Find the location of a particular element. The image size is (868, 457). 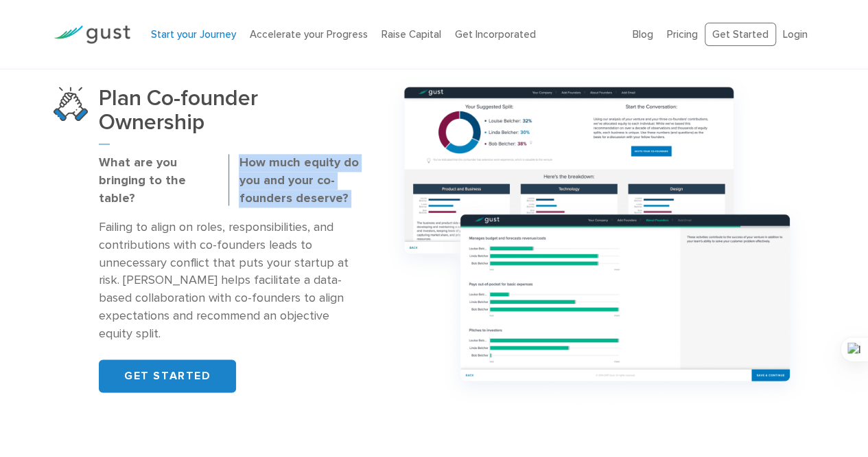

a: Get Incorporated is located at coordinates (496, 35).